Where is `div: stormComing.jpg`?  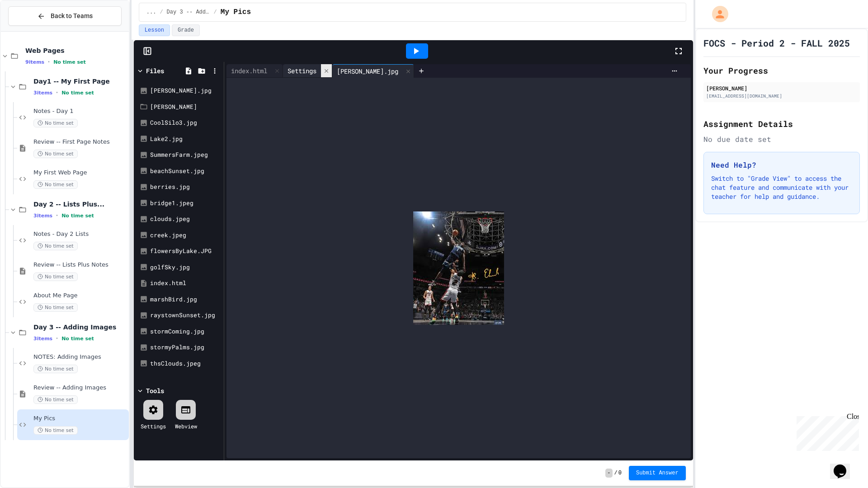
div: stormComing.jpg is located at coordinates (185, 332).